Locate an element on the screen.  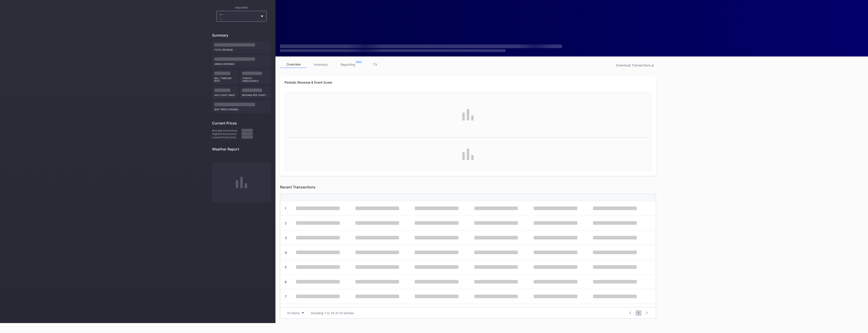
a: inventory is located at coordinates (321, 65).